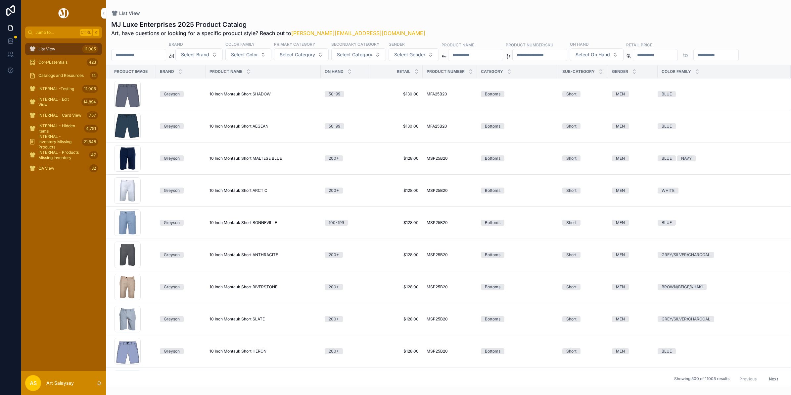  Describe the element at coordinates (64, 168) in the screenshot. I see `a: QA View32` at that location.